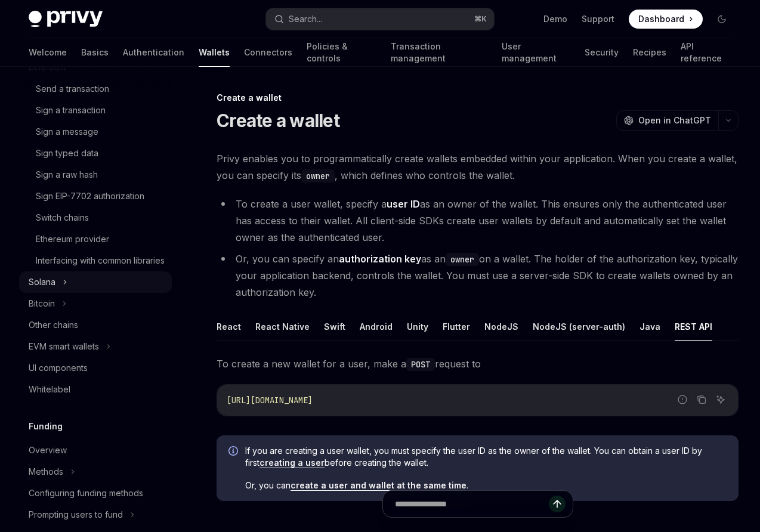 Image resolution: width=760 pixels, height=532 pixels. Describe the element at coordinates (706, 52) in the screenshot. I see `a: API reference` at that location.